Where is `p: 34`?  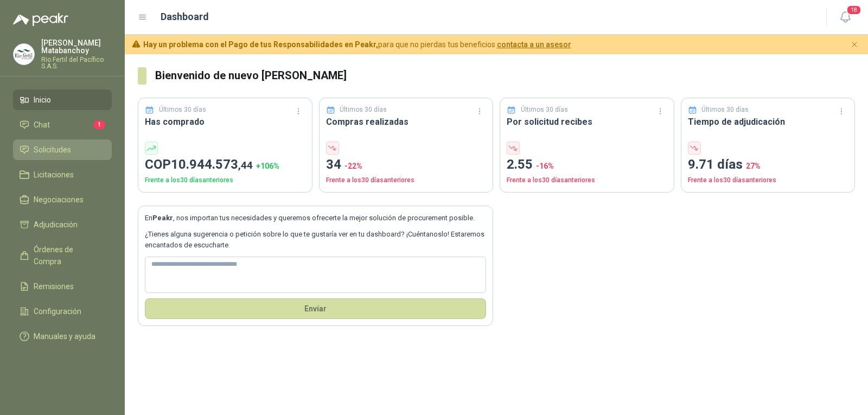 p: 34 is located at coordinates (407, 165).